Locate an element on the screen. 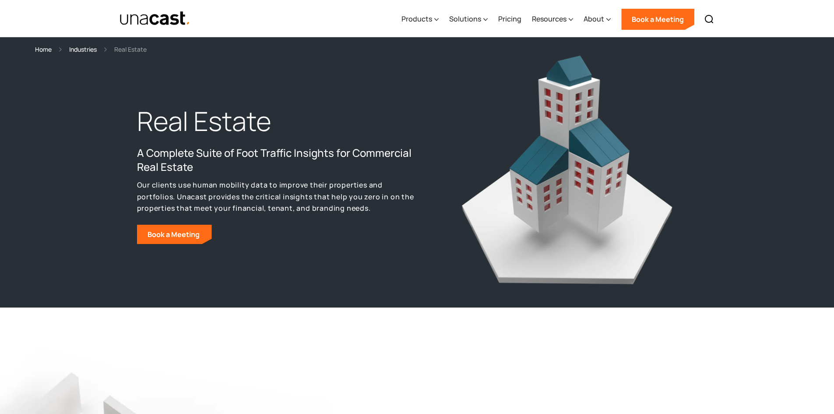 This screenshot has width=834, height=414. div: Industries is located at coordinates (83, 49).